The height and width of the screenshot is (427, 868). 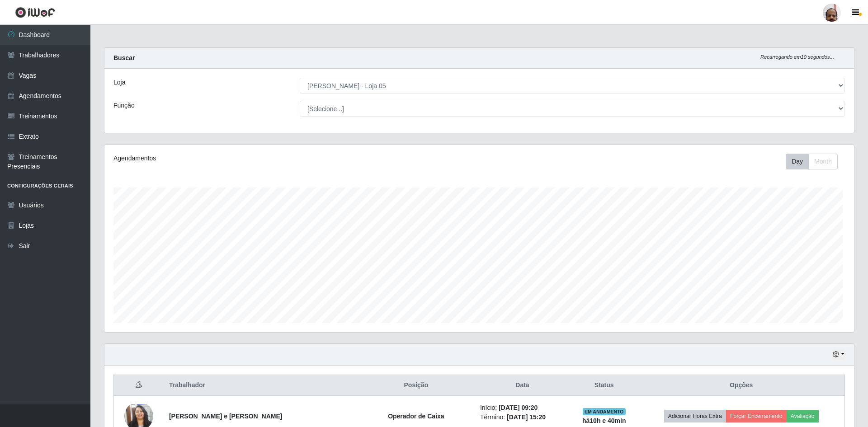 I want to click on th: Posição, so click(x=416, y=385).